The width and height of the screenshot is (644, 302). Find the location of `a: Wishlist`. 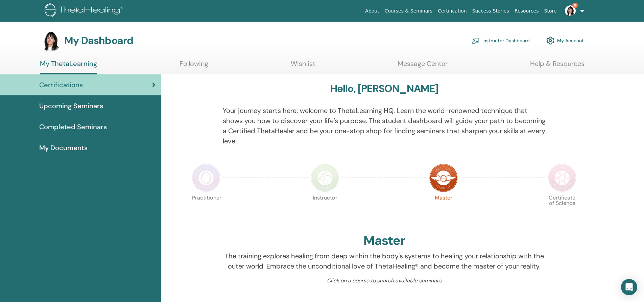

a: Wishlist is located at coordinates (303, 66).